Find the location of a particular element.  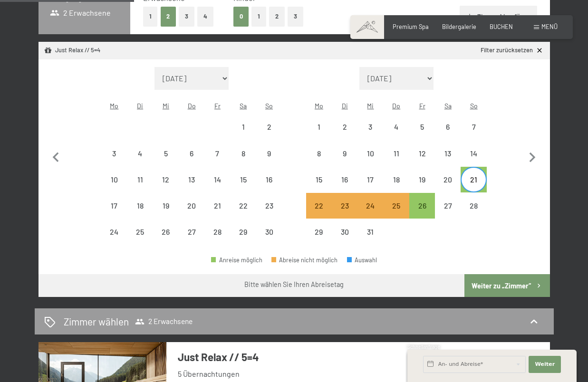

div: Abreise möglich is located at coordinates (473, 180).